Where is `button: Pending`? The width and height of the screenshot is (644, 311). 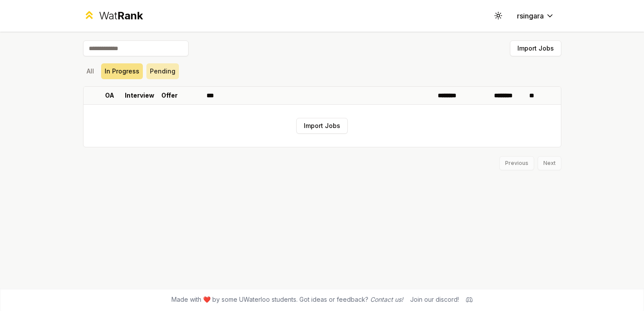
button: Pending is located at coordinates (163, 71).